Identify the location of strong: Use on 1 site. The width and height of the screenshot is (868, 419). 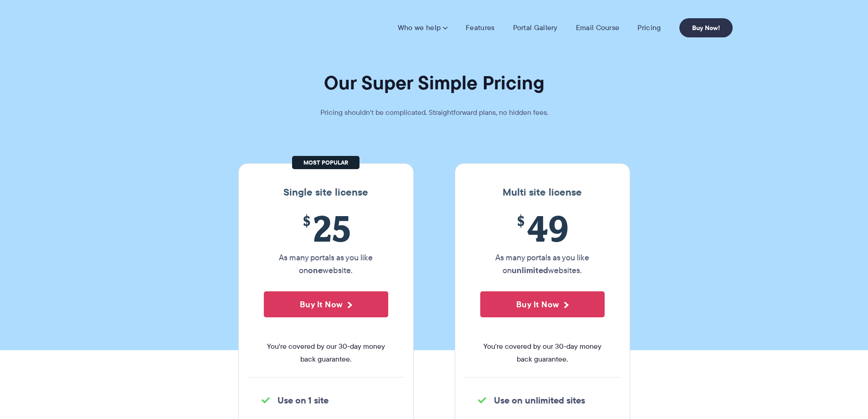
(303, 400).